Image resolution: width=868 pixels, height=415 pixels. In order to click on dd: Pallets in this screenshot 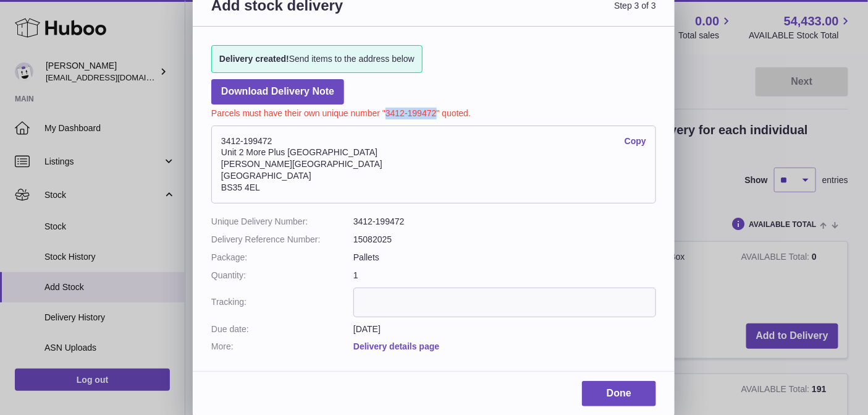, I will do `click(505, 257)`.